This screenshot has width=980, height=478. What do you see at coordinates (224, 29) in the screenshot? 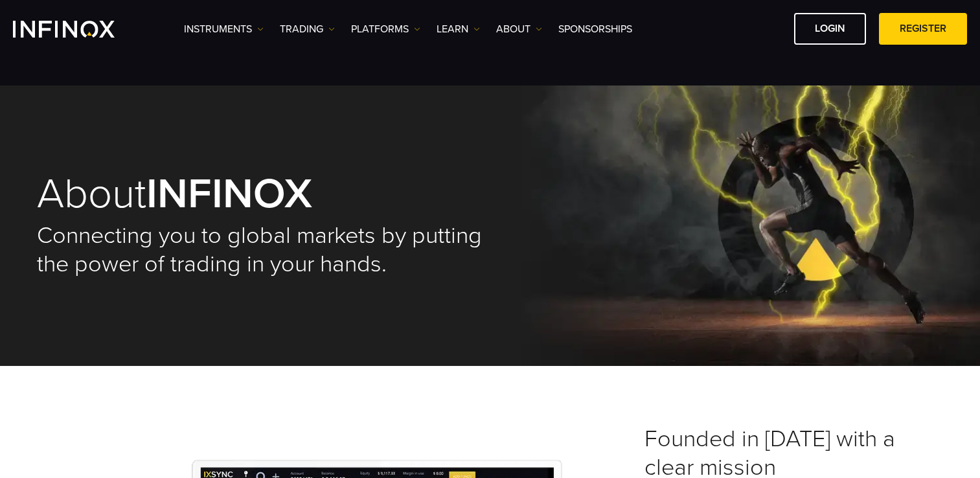
I see `a: Instruments` at bounding box center [224, 29].